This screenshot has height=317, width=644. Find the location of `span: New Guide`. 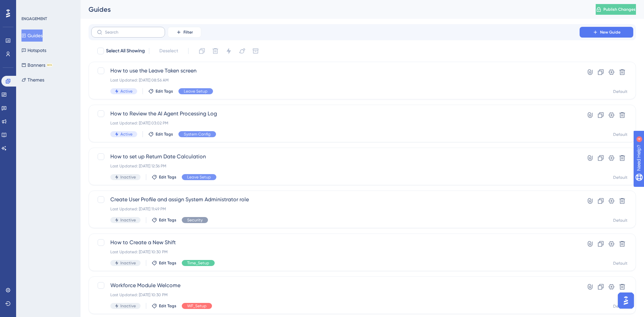

span: New Guide is located at coordinates (610, 32).